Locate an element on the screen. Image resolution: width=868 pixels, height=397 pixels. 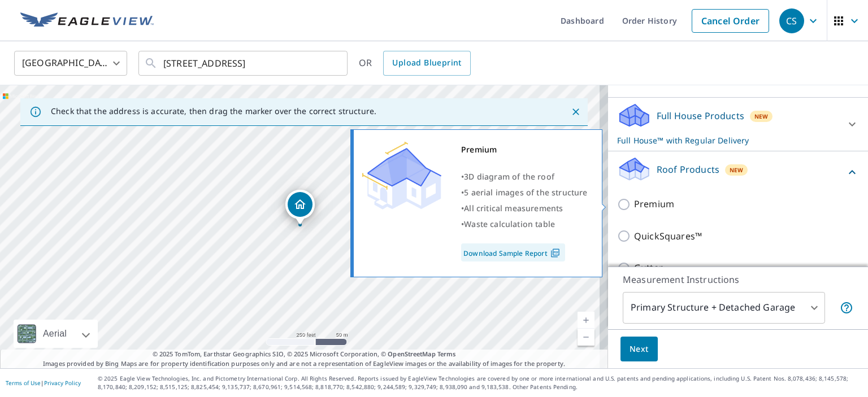
a: Upload Blueprint is located at coordinates (427, 63).